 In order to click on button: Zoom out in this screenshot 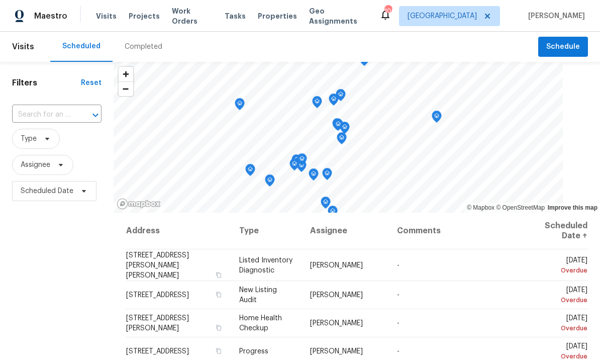, I will do `click(126, 88)`.